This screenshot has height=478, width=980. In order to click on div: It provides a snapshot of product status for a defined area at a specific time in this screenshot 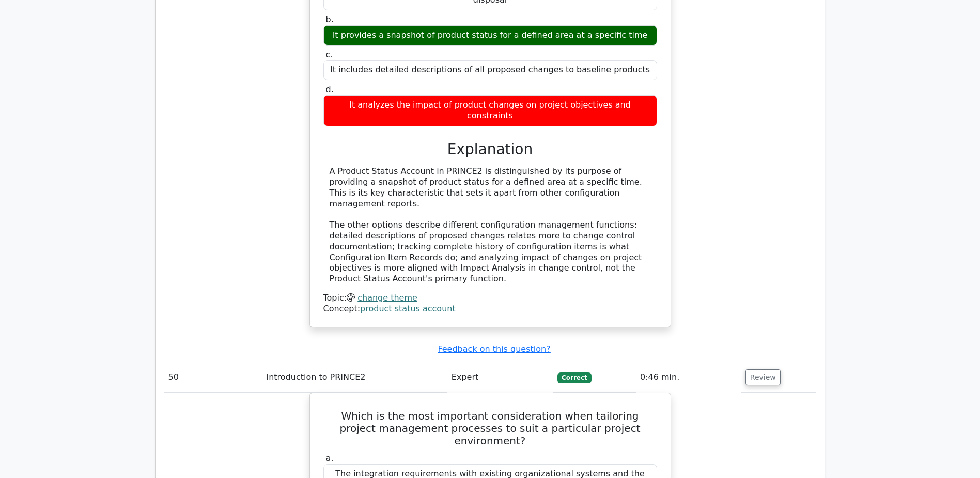, I will do `click(490, 35)`.